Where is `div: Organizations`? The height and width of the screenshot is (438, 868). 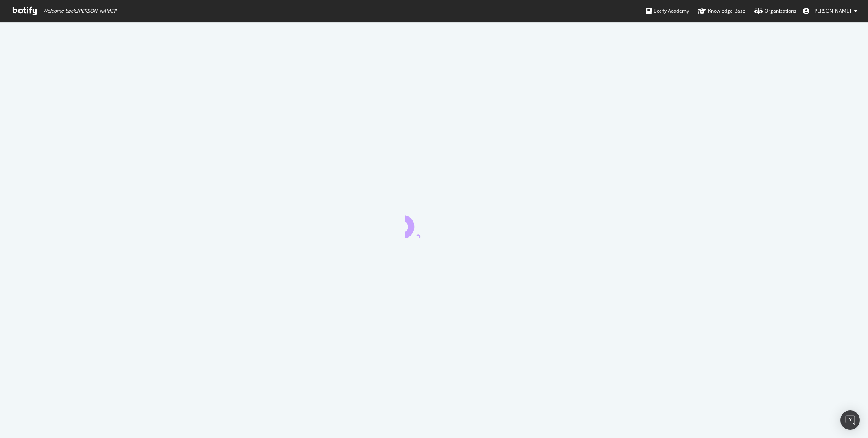
div: Organizations is located at coordinates (776, 11).